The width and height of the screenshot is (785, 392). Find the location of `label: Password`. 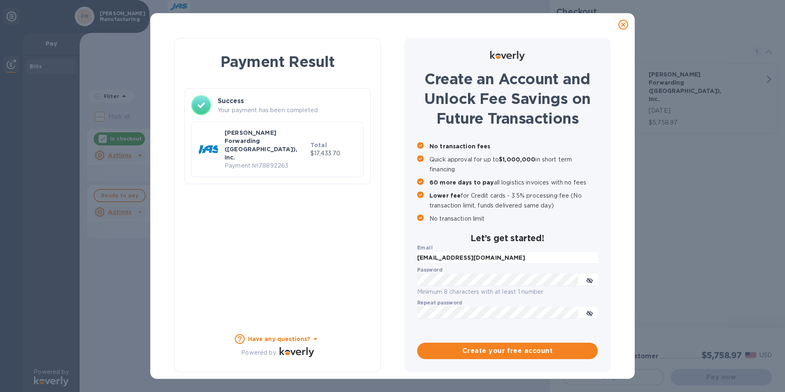

label: Password is located at coordinates (429, 270).